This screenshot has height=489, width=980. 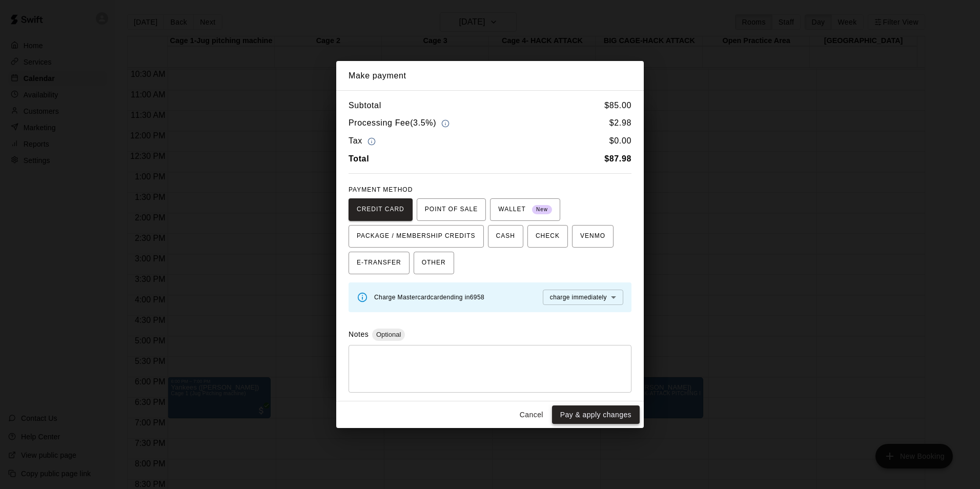 What do you see at coordinates (379, 263) in the screenshot?
I see `button: E-TRANSFER` at bounding box center [379, 263].